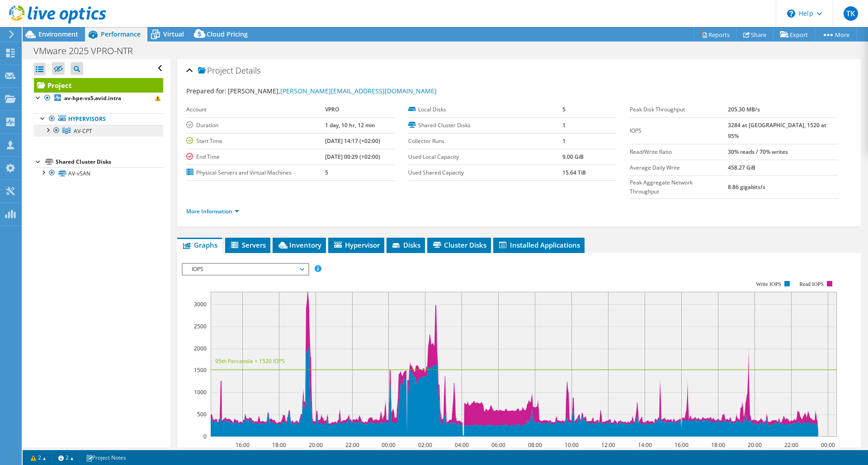 This screenshot has height=465, width=868. What do you see at coordinates (200, 245) in the screenshot?
I see `span: Graphs` at bounding box center [200, 245].